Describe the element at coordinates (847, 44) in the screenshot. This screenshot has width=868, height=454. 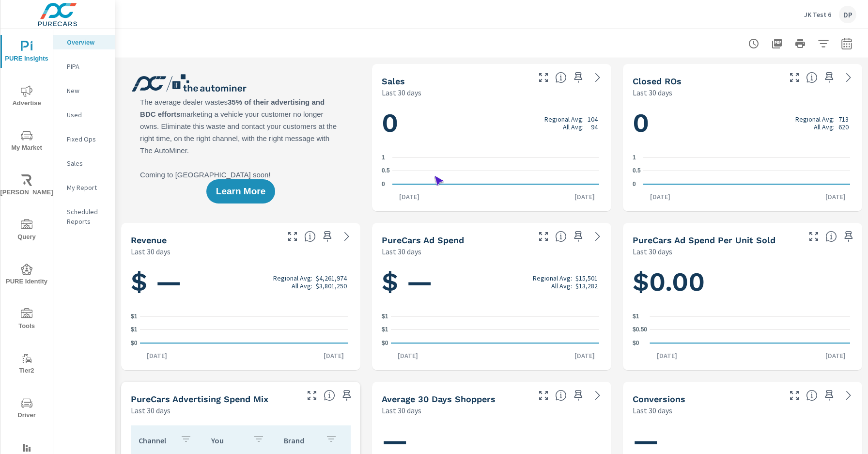
I see `button: Select Date Range` at that location.